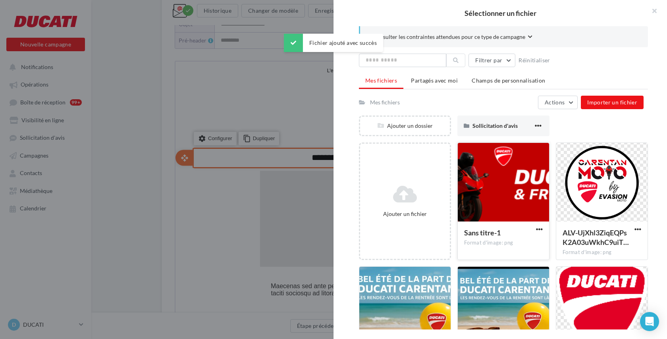 Image resolution: width=667 pixels, height=339 pixels. What do you see at coordinates (453, 37) in the screenshot?
I see `button: Consulter les contraintes attendues pour ce type de campagne` at bounding box center [453, 37].